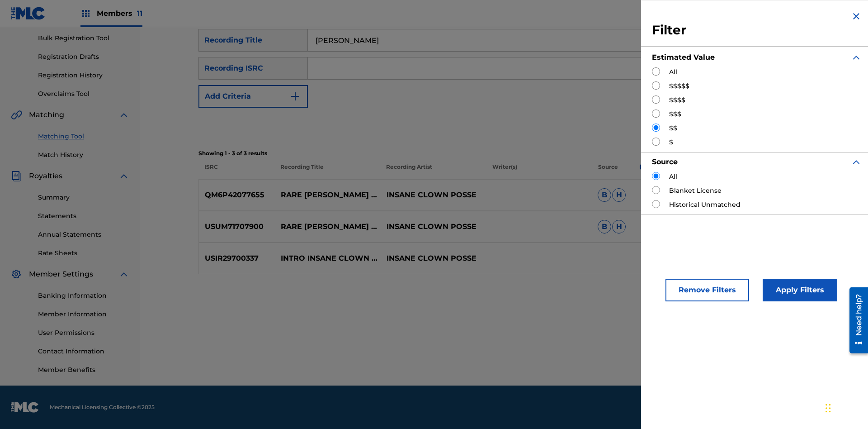 The image size is (868, 429). I want to click on p: USIR29700337, so click(237, 258).